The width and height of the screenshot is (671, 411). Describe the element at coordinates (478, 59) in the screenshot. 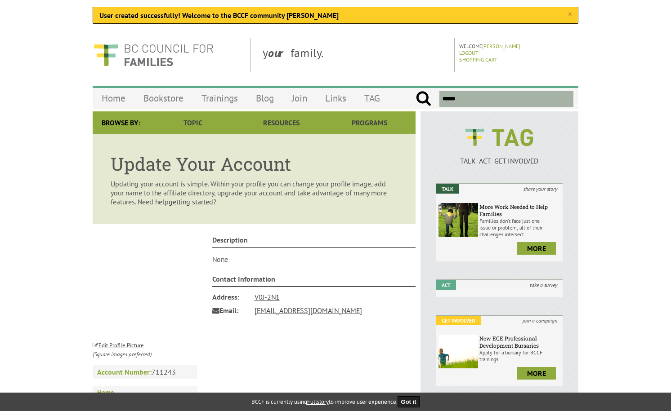

I see `a: Shopping Cart` at that location.